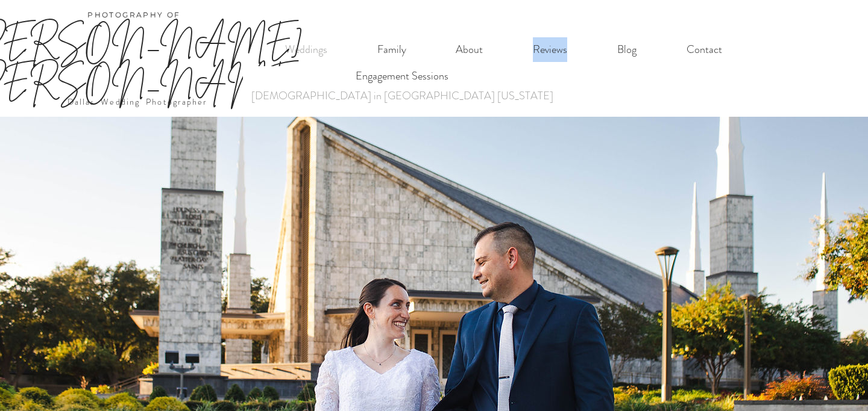 The image size is (868, 411). Describe the element at coordinates (134, 15) in the screenshot. I see `span: PHOTOGRAPHY OF` at that location.